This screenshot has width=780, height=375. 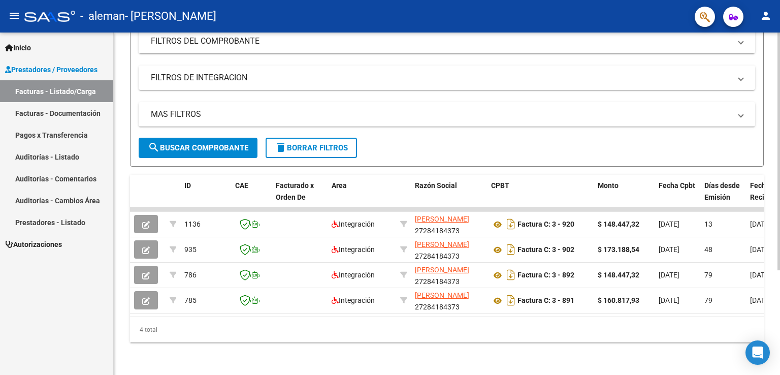 I want to click on span: - aleman, so click(x=103, y=16).